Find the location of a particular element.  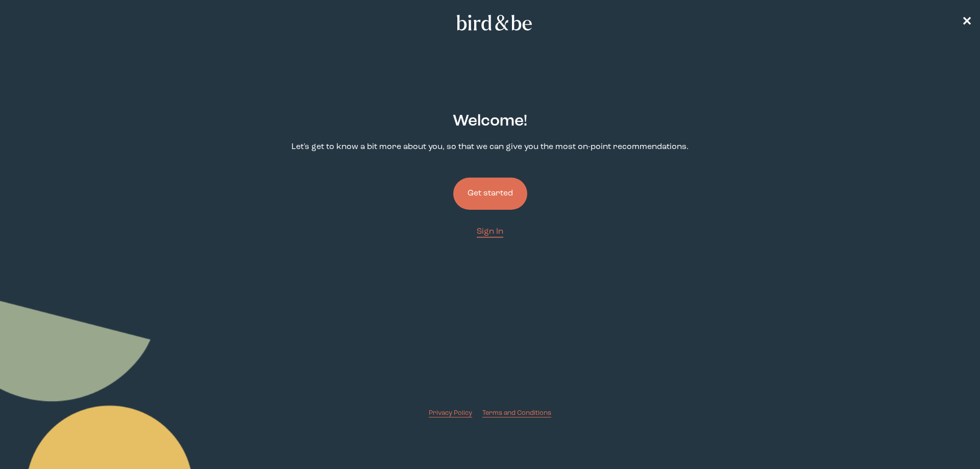

button: Get started is located at coordinates (490, 194).